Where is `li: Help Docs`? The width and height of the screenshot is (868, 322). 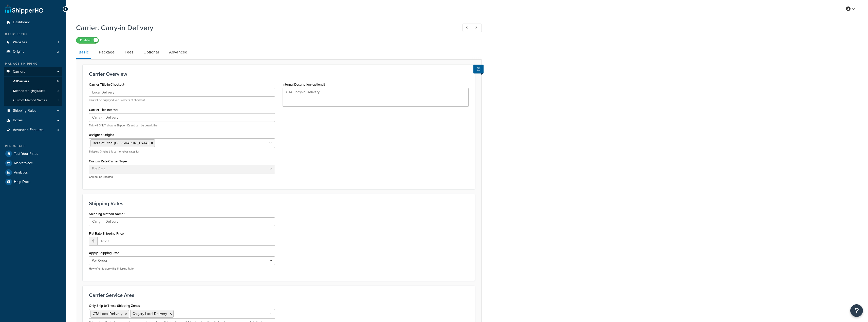 li: Help Docs is located at coordinates (33, 182).